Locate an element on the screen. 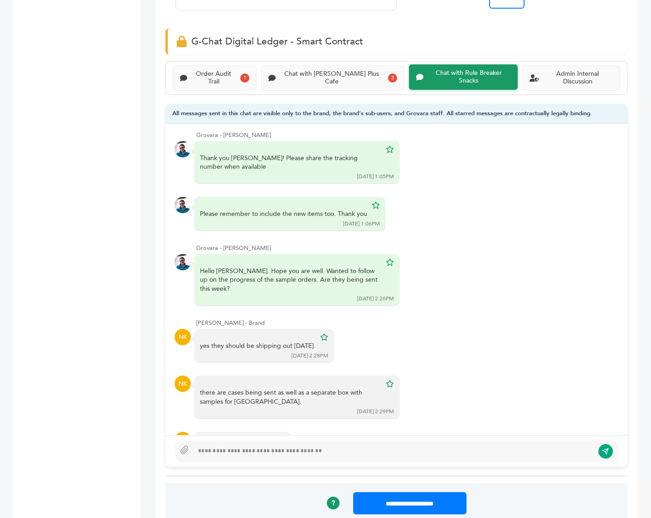 The width and height of the screenshot is (651, 518). div: 3 is located at coordinates (392, 78).